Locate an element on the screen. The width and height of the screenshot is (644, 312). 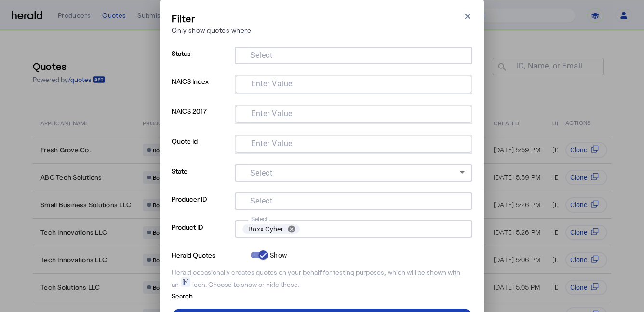
p: NAICS Index is located at coordinates (201, 90).